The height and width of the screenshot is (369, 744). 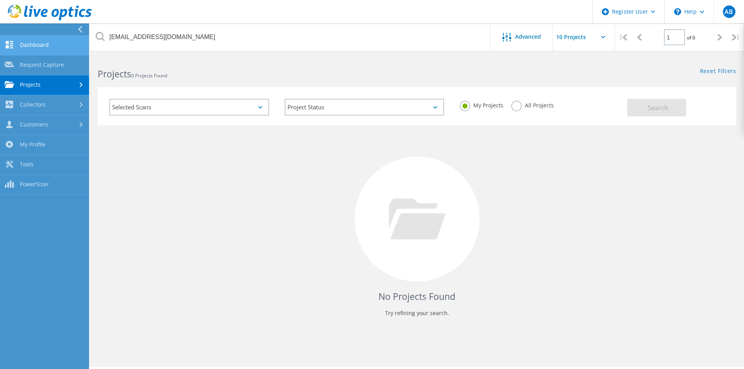 What do you see at coordinates (657, 107) in the screenshot?
I see `button: Search` at bounding box center [657, 107].